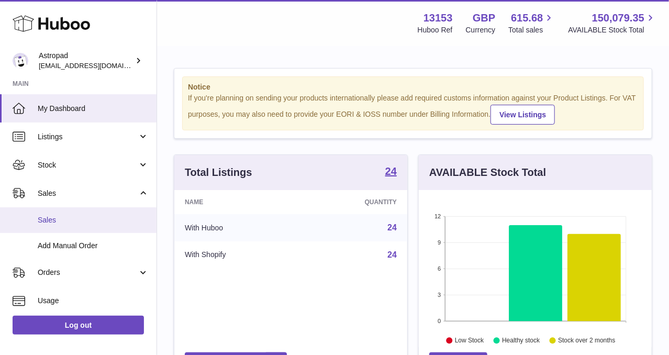 Image resolution: width=669 pixels, height=355 pixels. Describe the element at coordinates (522, 115) in the screenshot. I see `a: View Listings` at that location.